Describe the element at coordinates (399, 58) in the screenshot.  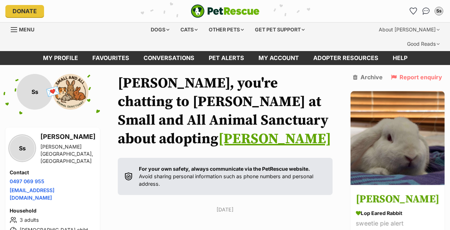
I see `a: Help` at that location.